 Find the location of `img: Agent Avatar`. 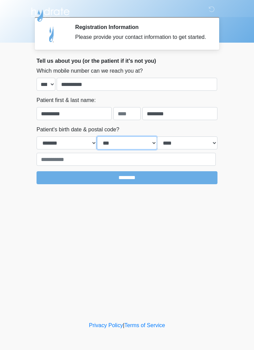

img: Agent Avatar is located at coordinates (52, 34).